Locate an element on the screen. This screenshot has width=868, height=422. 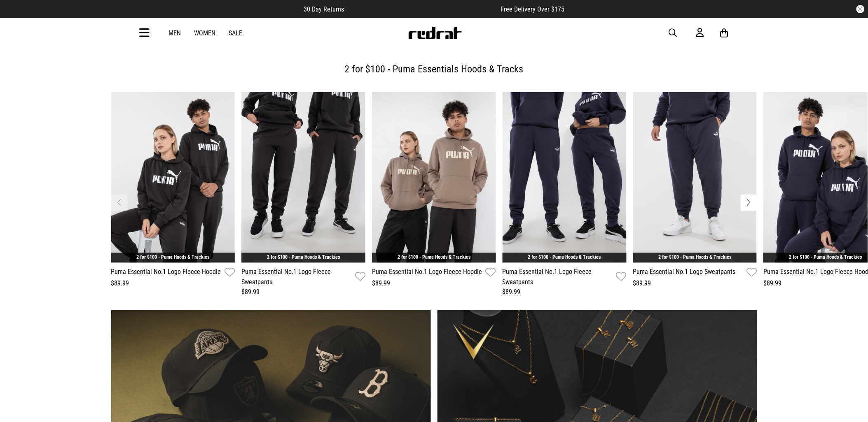
a: Puma Essential No.1 Logo Sweatpants is located at coordinates (684, 273).